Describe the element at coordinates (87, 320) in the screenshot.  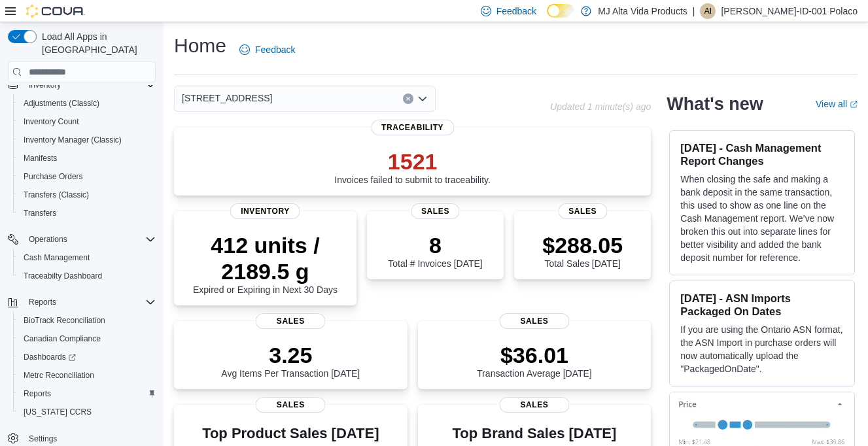
I see `button: BioTrack Reconciliation` at that location.